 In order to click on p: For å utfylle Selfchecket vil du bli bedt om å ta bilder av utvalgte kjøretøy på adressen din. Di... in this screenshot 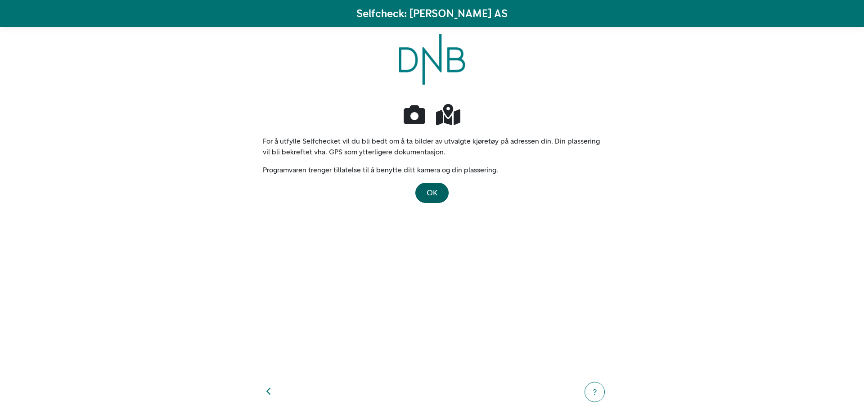, I will do `click(432, 147)`.